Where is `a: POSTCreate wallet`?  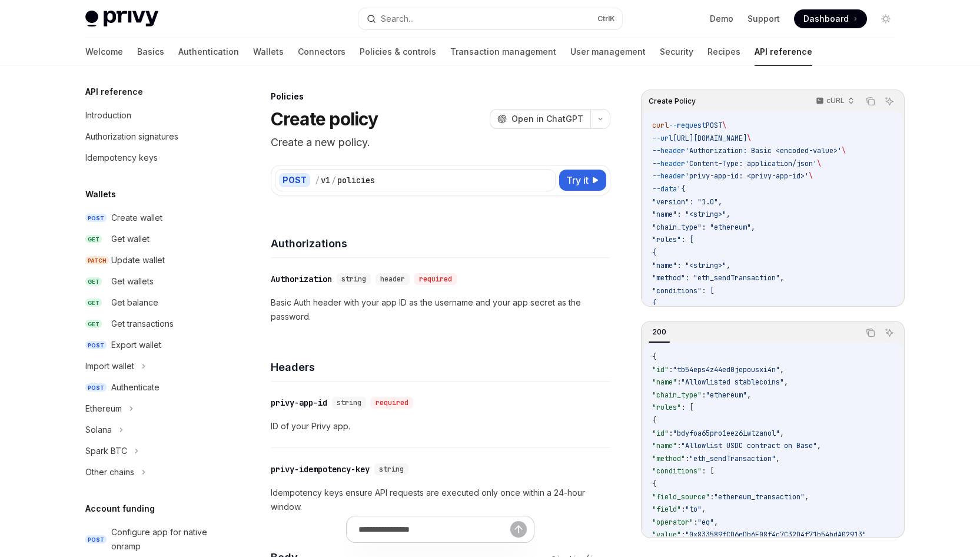
a: POSTCreate wallet is located at coordinates (151, 218).